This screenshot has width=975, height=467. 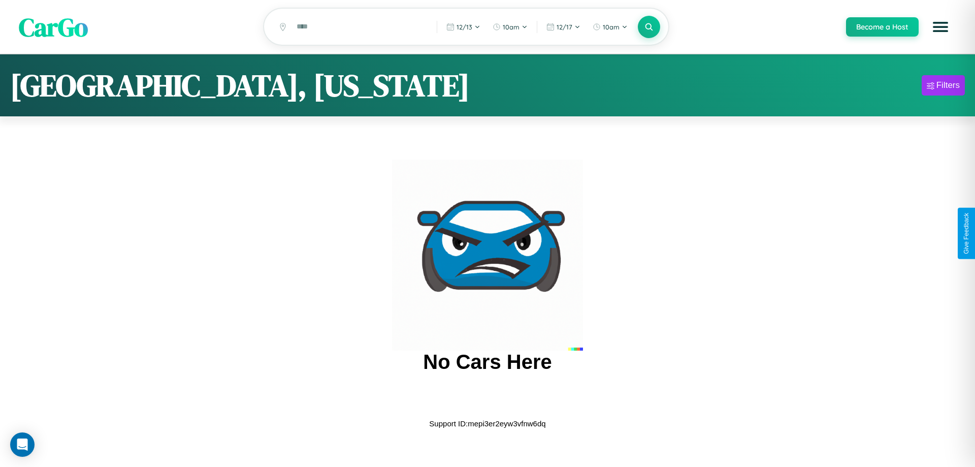 What do you see at coordinates (882, 27) in the screenshot?
I see `button: Become a Host` at bounding box center [882, 27].